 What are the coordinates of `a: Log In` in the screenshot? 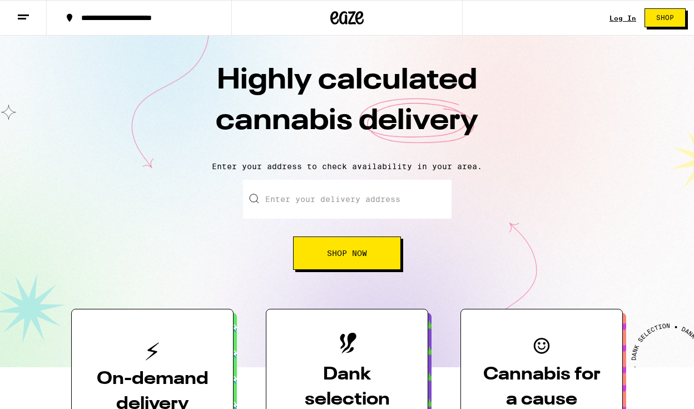 It's located at (623, 18).